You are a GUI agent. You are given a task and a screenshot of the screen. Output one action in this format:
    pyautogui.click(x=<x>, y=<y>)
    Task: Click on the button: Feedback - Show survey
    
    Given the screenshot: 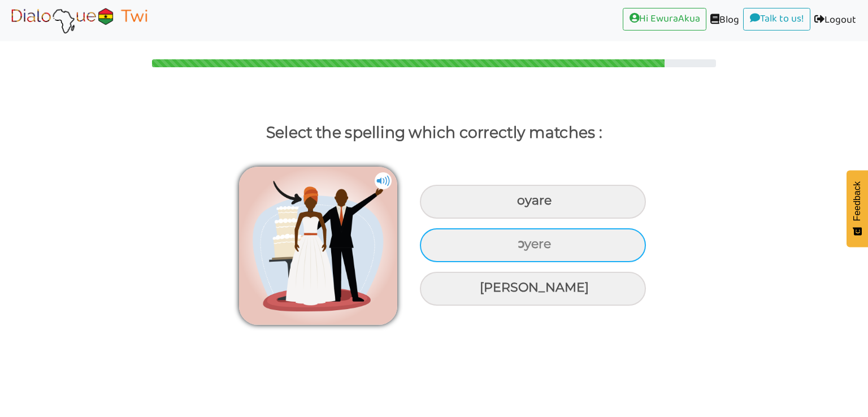 What is the action you would take?
    pyautogui.click(x=857, y=209)
    